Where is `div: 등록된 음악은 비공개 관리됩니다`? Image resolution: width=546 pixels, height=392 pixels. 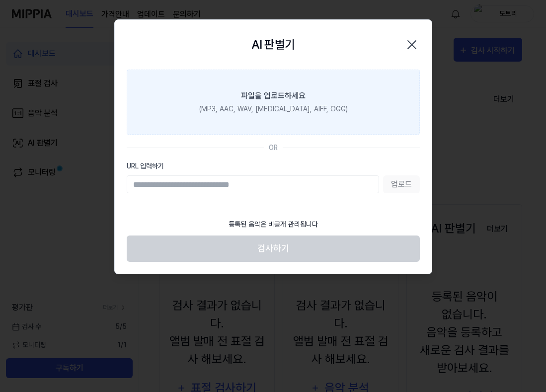
div: 등록된 음악은 비공개 관리됩니다 is located at coordinates (273, 224).